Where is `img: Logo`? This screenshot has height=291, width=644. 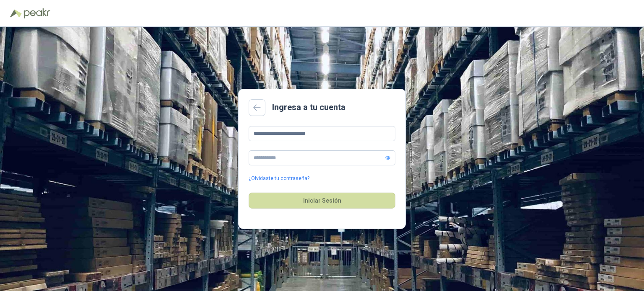
img: Logo is located at coordinates (16, 14).